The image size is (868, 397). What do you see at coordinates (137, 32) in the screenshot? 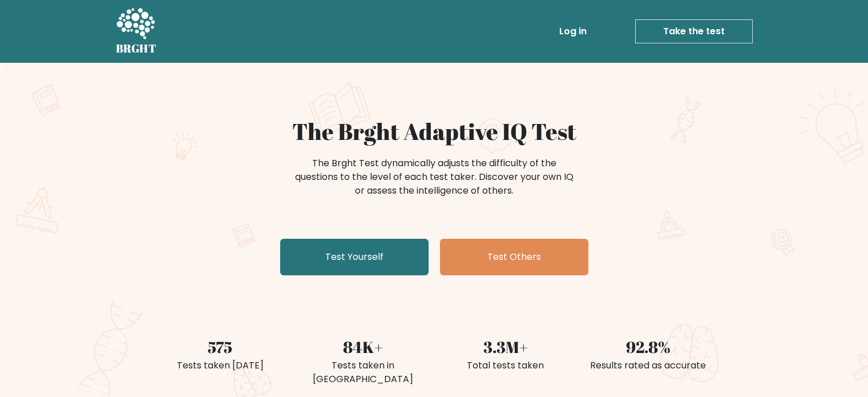
I see `a: BRGHT` at bounding box center [137, 32].